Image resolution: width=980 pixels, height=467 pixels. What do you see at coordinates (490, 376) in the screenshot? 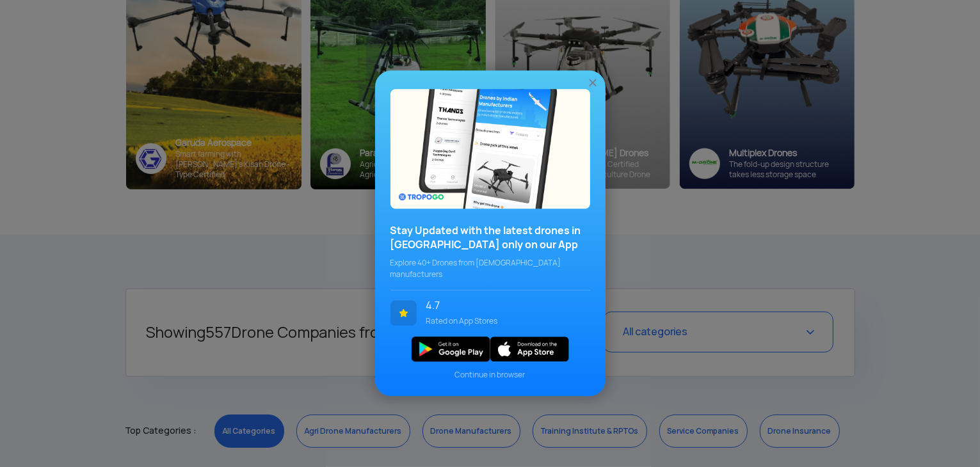
I see `span: Continue in browser` at bounding box center [490, 376].